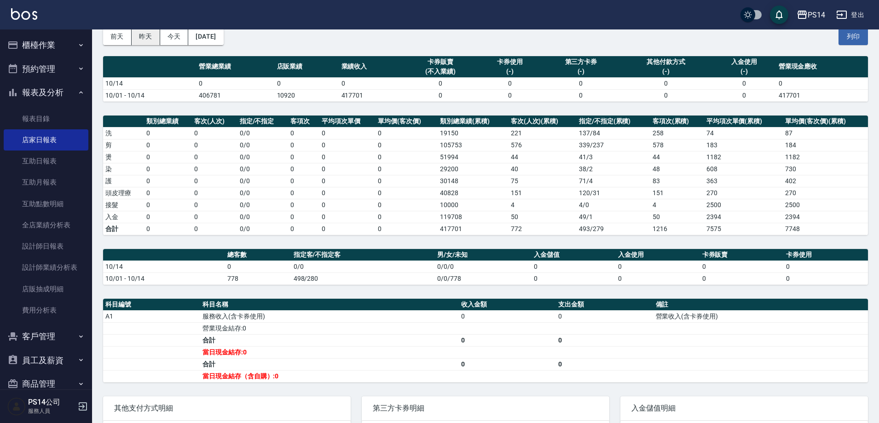 The height and width of the screenshot is (423, 879). Describe the element at coordinates (330, 340) in the screenshot. I see `td: 合計` at that location.